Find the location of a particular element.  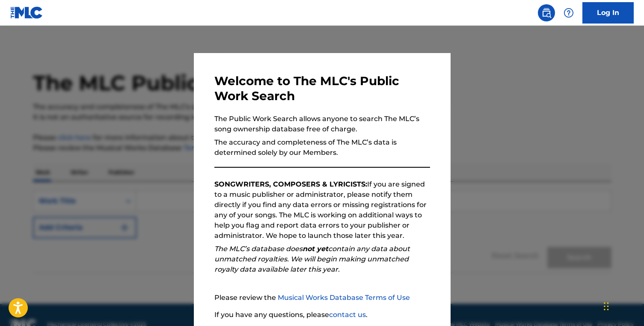

p: The accuracy and completeness of The MLC’s data is determined solely by our Members. is located at coordinates (322, 148).